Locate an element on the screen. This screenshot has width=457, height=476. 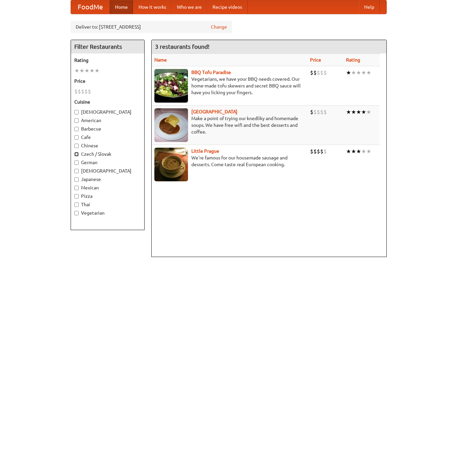
label: Cafe is located at coordinates (108, 137).